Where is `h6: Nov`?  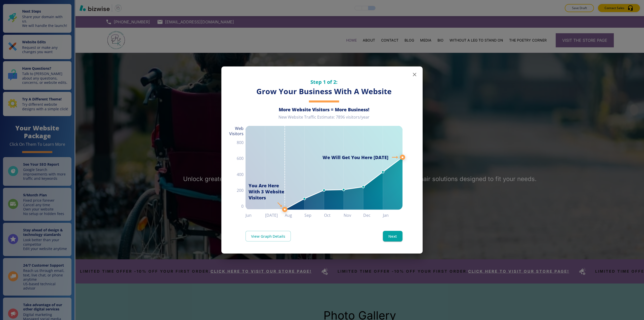
h6: Nov is located at coordinates (353, 215).